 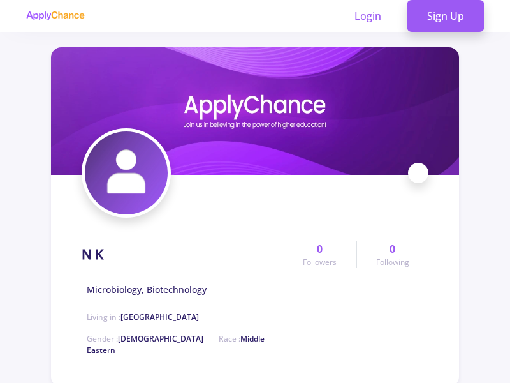 I want to click on a: 0Followers, so click(x=320, y=254).